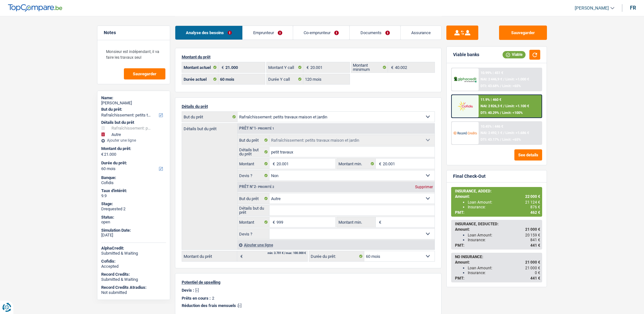 The height and width of the screenshot is (314, 644). What do you see at coordinates (133, 191) in the screenshot?
I see `div: Taux d'intérêt:` at bounding box center [133, 191].